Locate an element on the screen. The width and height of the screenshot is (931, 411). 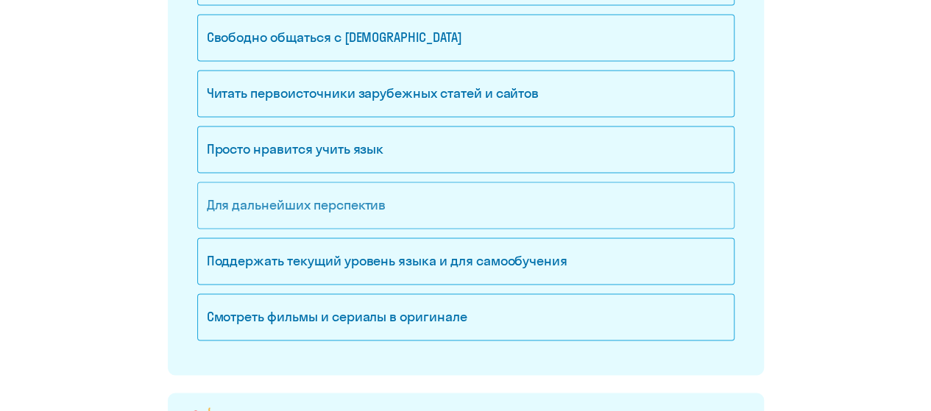
div: Просто нравится учить язык is located at coordinates (466, 149).